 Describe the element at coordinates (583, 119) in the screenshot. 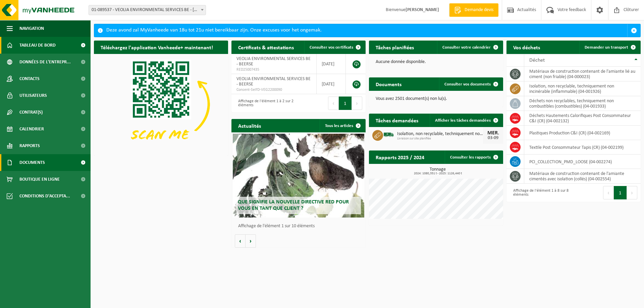

I see `td: Déchets Hautements Calorifiques Post Consommateur C&I (CR) (04-002132)` at that location.